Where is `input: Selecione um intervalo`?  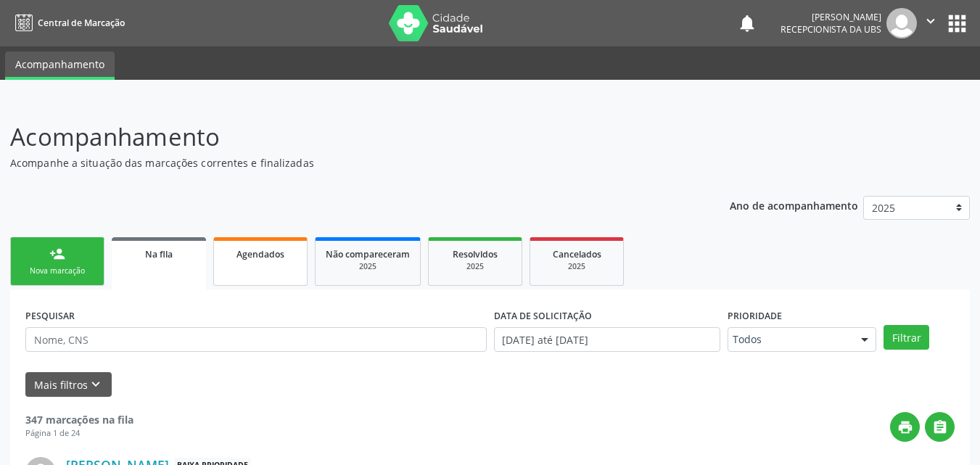
input: Selecione um intervalo is located at coordinates (607, 340).